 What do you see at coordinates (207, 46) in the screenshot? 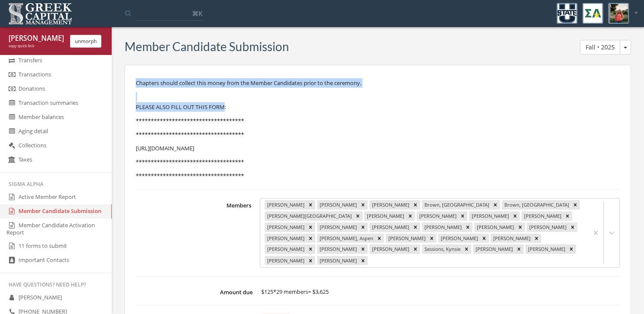
I see `h3: Member Candidate Submission` at bounding box center [207, 46].